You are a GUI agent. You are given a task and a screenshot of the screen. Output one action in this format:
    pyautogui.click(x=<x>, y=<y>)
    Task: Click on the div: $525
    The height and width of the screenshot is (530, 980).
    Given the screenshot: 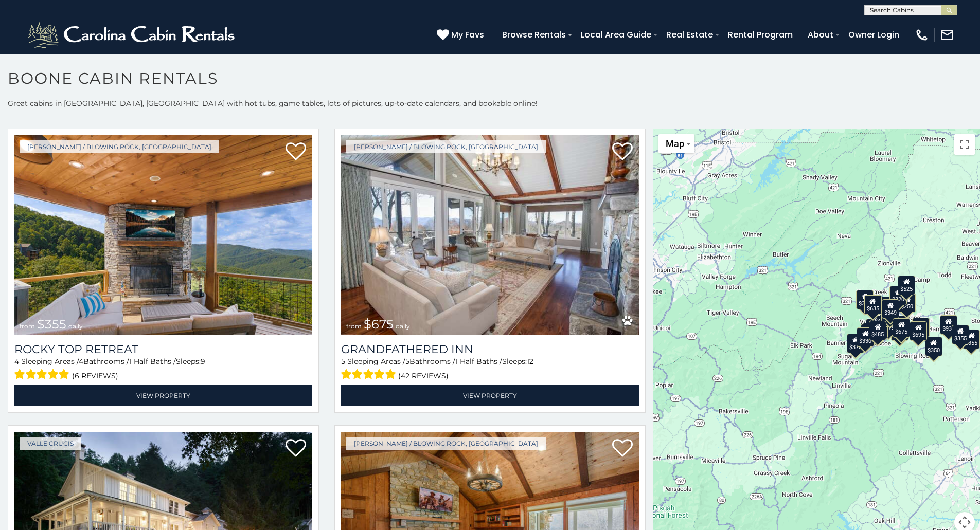 What is the action you would take?
    pyautogui.click(x=907, y=285)
    